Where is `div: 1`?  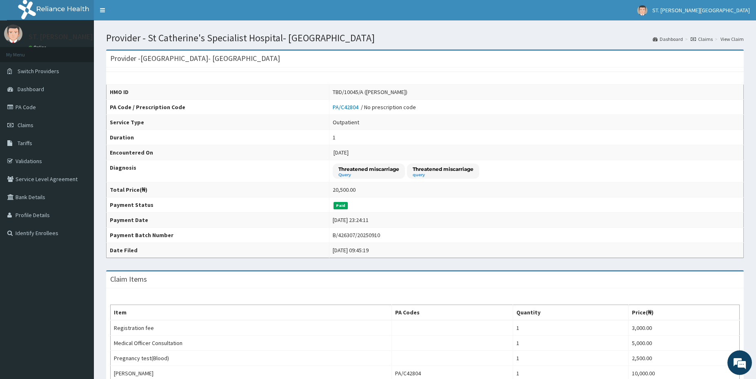 div: 1 is located at coordinates (334, 137).